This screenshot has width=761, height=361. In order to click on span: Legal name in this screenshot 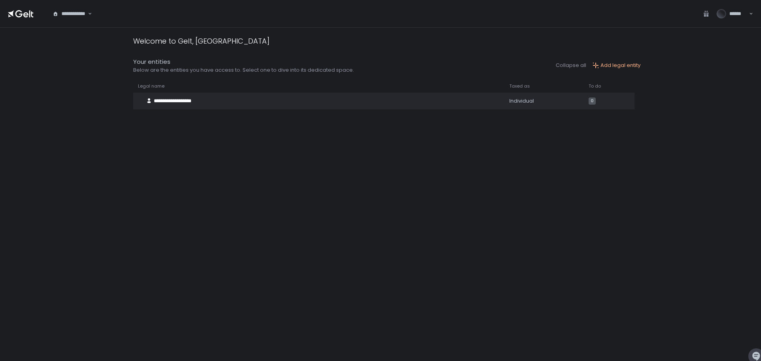, I will do `click(151, 86)`.